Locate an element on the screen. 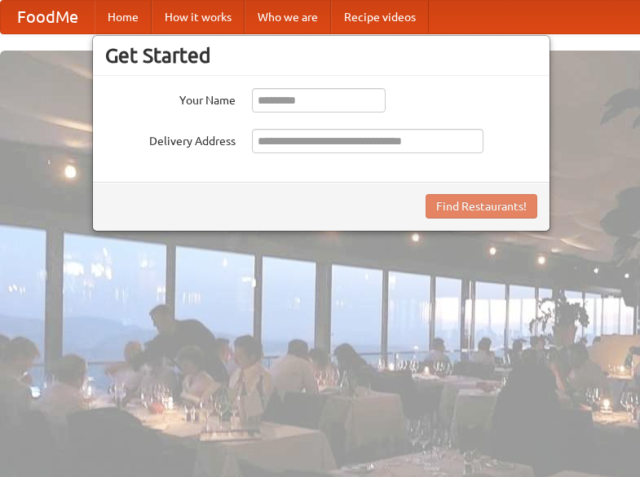  a: Home is located at coordinates (123, 17).